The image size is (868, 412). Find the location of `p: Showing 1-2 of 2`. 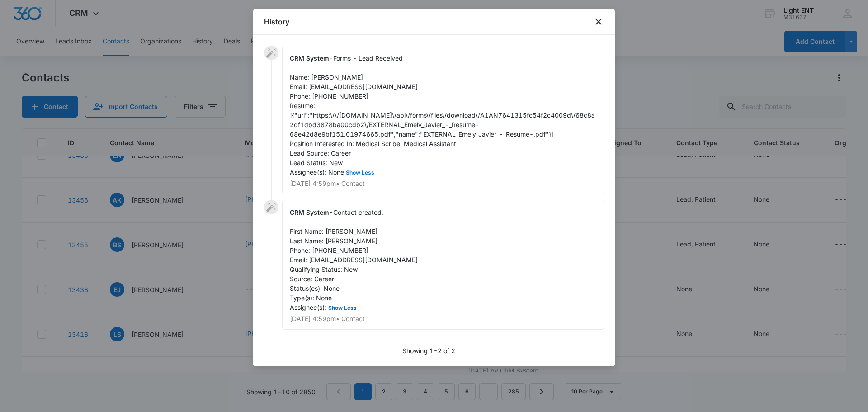

p: Showing 1-2 of 2 is located at coordinates (429, 351).